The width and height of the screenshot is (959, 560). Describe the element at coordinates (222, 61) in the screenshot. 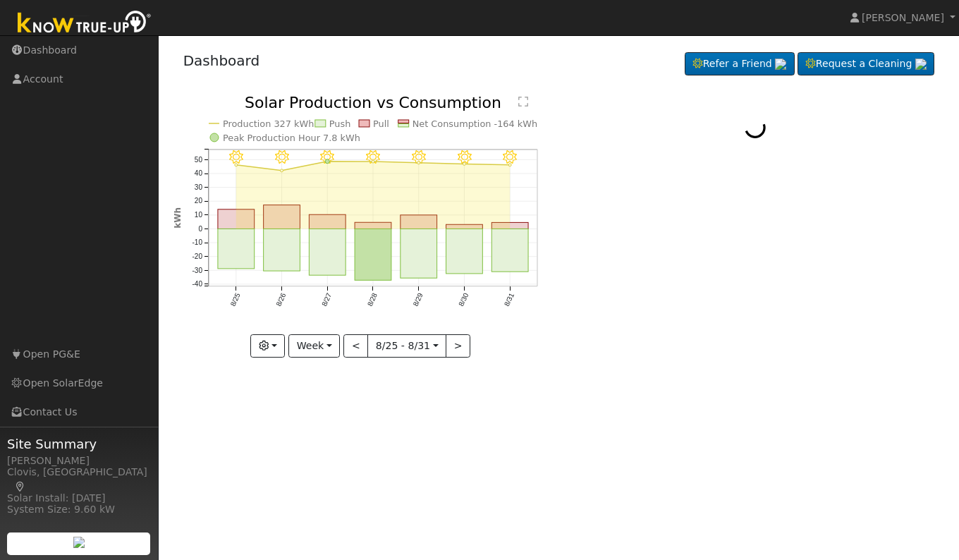

I see `a: Dashboard` at that location.